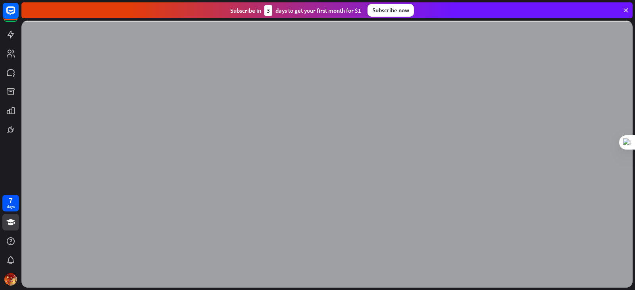 The width and height of the screenshot is (635, 290). Describe the element at coordinates (296, 10) in the screenshot. I see `div: Subscribe in days to get your first month for $1` at that location.